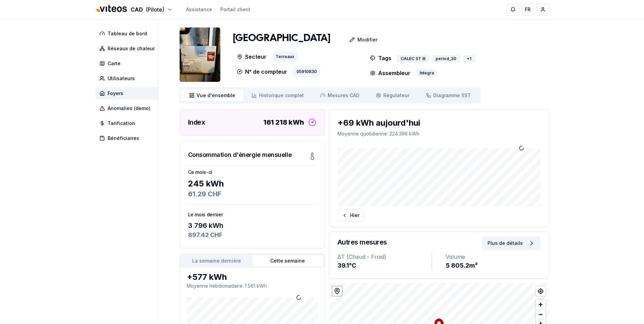 The height and width of the screenshot is (324, 644). Describe the element at coordinates (362, 242) in the screenshot. I see `h3: Autres mesures` at that location.